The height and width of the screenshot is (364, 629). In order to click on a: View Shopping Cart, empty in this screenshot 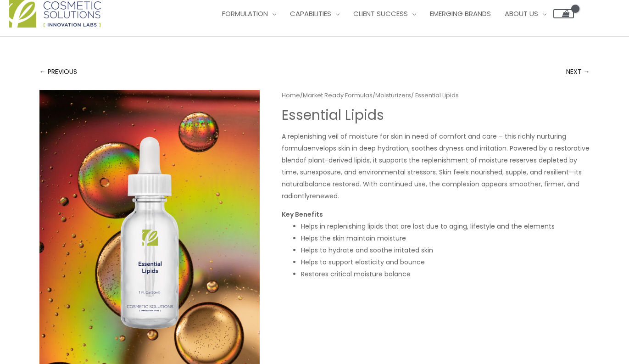, I will do `click(564, 14)`.